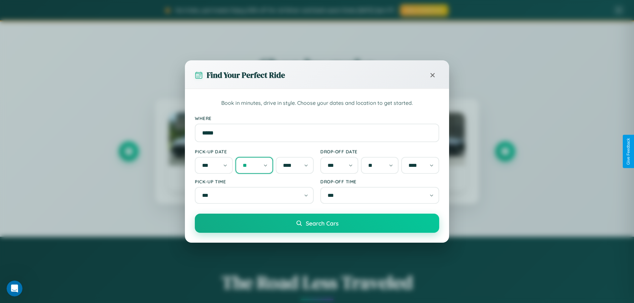  What do you see at coordinates (246, 75) in the screenshot?
I see `h3: Find Your Perfect Ride` at bounding box center [246, 75].